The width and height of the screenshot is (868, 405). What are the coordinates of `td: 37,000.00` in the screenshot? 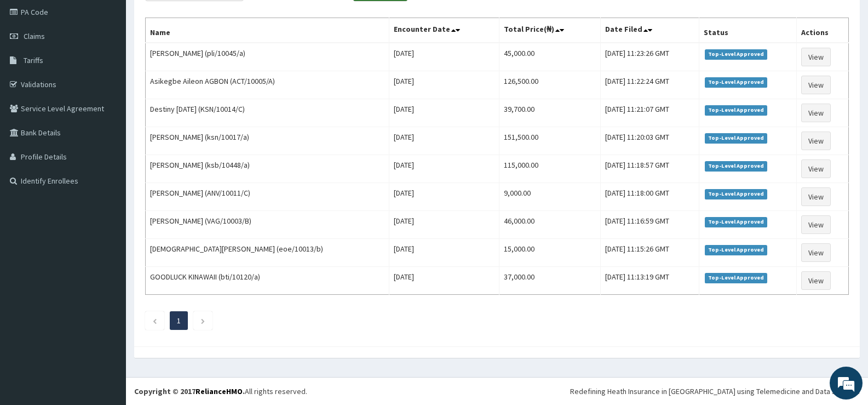 It's located at (550, 281).